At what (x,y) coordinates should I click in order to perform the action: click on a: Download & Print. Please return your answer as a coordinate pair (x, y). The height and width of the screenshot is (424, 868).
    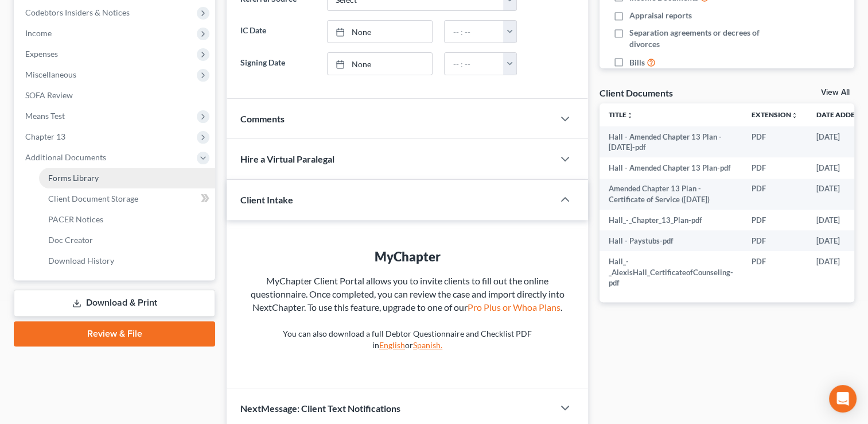
    Looking at the image, I should click on (114, 303).